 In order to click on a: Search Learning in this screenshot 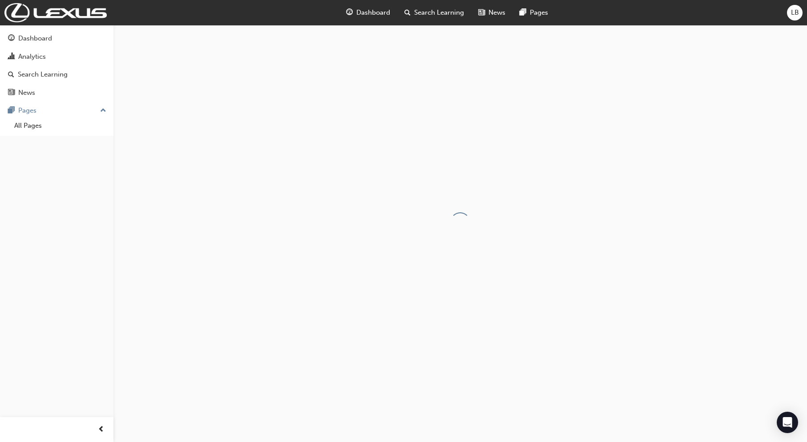, I will do `click(57, 74)`.